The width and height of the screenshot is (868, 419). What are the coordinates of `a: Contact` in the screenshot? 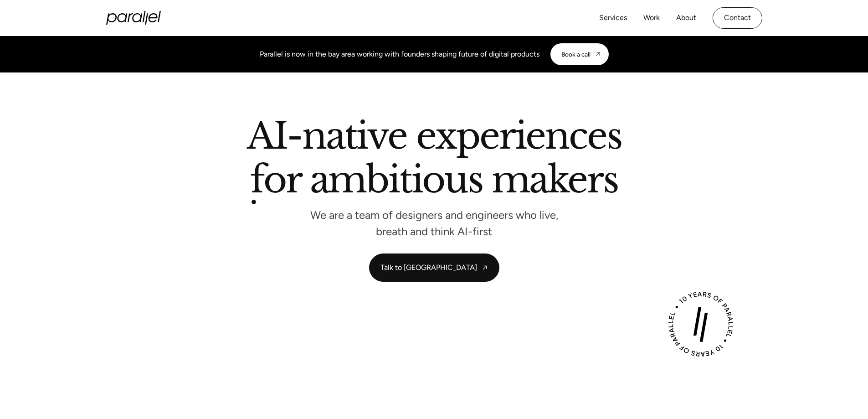 It's located at (737, 18).